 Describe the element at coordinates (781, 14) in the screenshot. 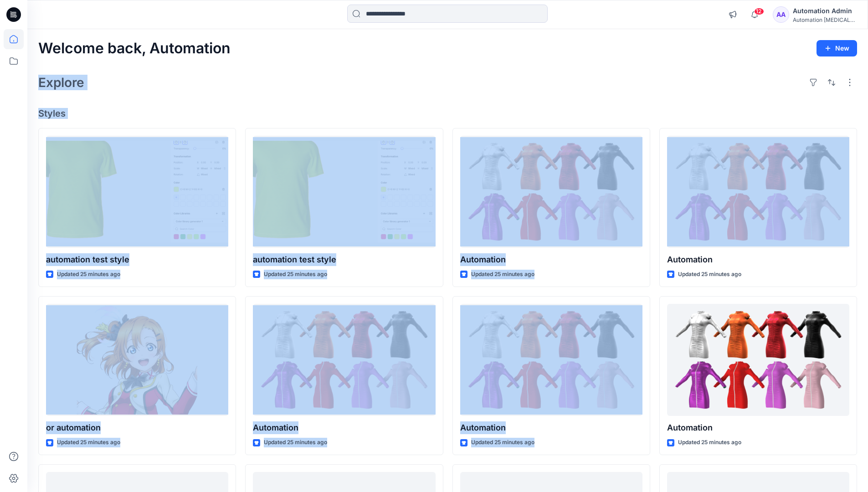

I see `div: AA` at that location.